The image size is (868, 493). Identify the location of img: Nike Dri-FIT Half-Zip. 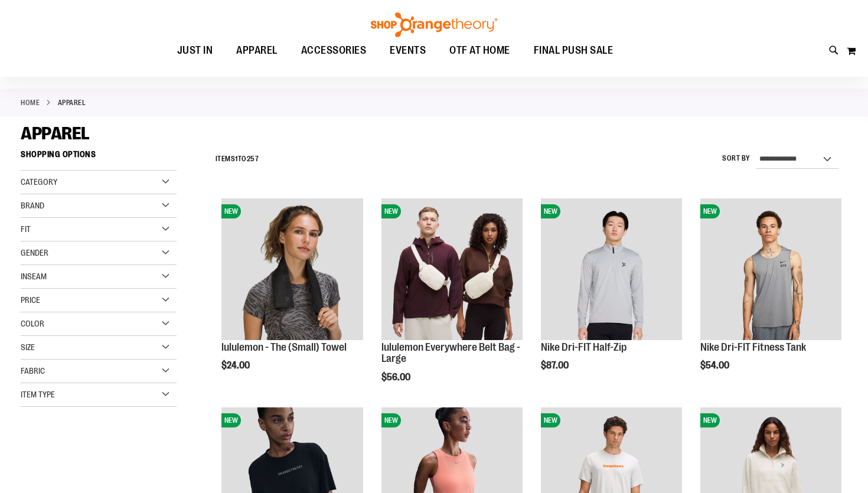
(611, 269).